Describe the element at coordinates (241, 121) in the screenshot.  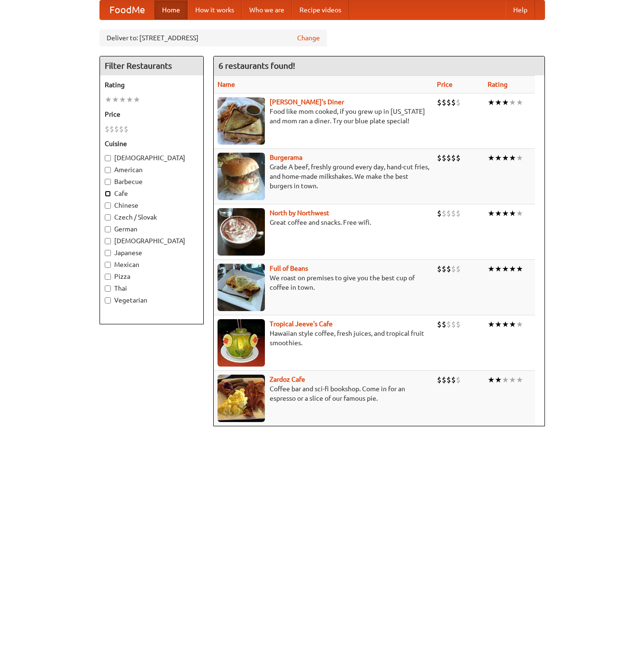
I see `img: sallys.jpg` at that location.